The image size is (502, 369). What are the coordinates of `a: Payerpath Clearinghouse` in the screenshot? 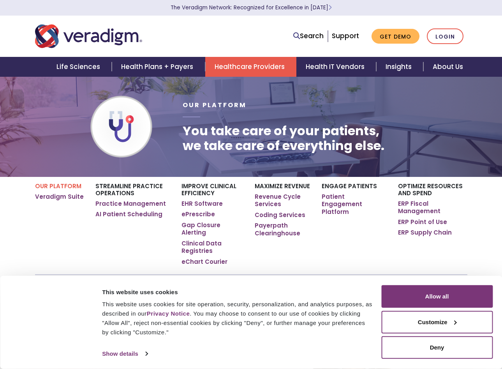 It's located at (283, 229).